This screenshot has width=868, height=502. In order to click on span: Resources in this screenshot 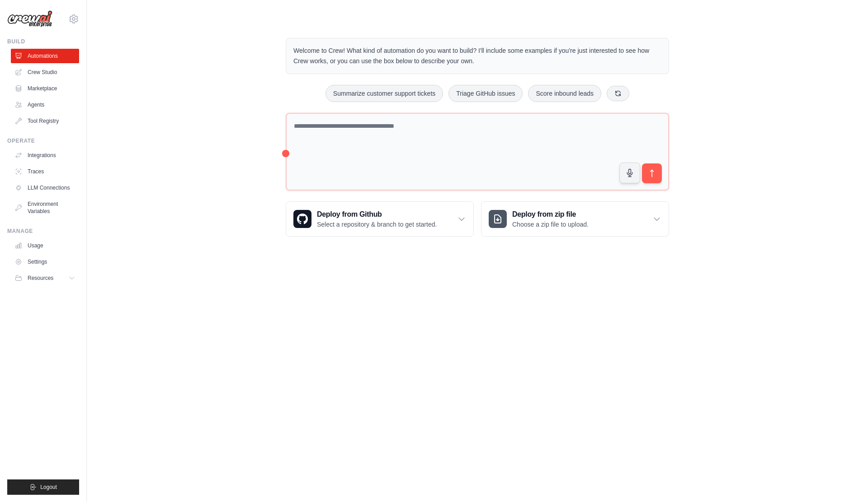, I will do `click(41, 278)`.